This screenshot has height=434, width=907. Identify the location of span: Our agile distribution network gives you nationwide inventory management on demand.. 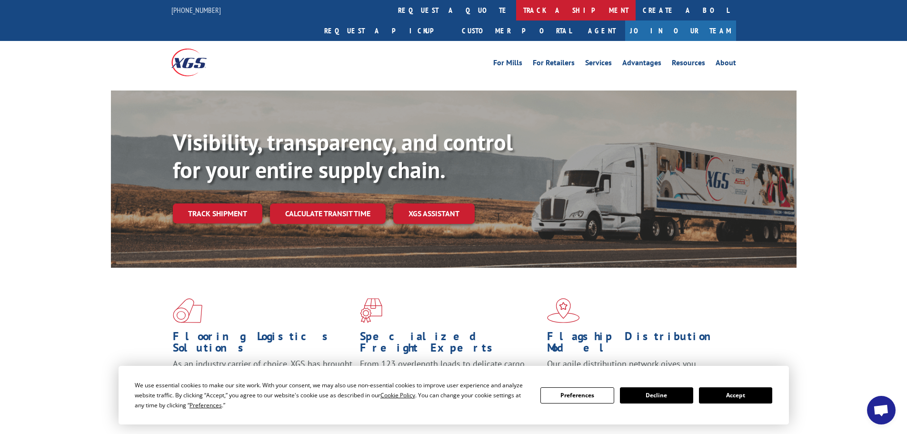
(635, 369).